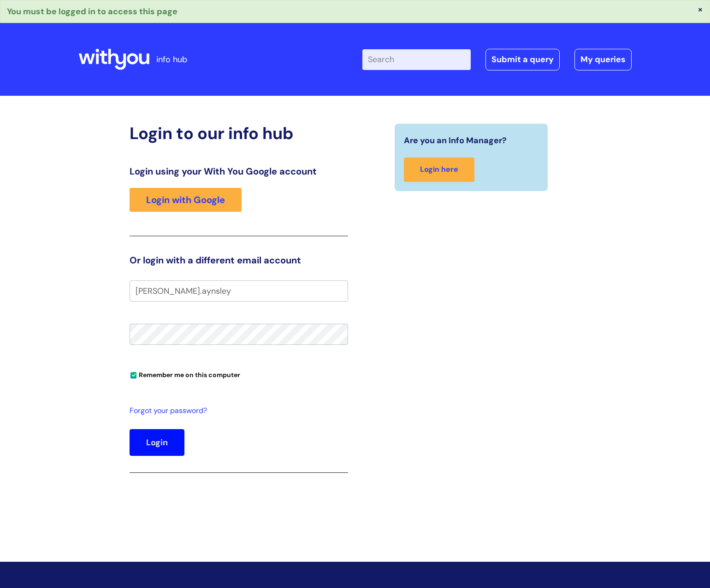 The image size is (710, 588). What do you see at coordinates (239, 171) in the screenshot?
I see `h3: Login using your With You Google account` at bounding box center [239, 171].